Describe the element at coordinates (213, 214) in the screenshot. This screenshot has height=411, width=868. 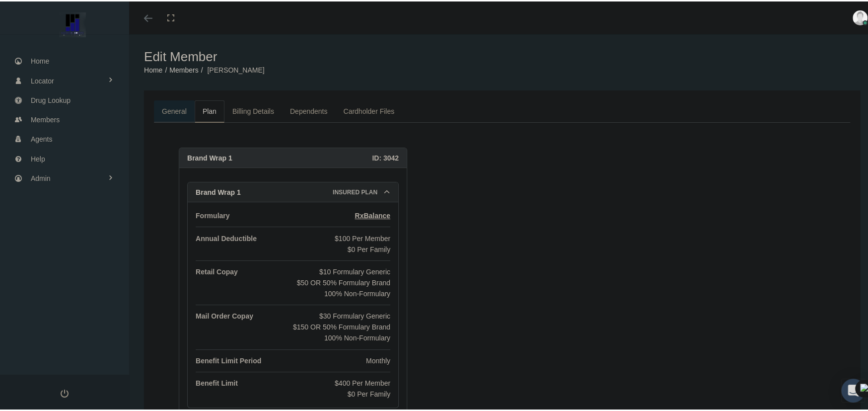
I see `div: Formulary` at that location.